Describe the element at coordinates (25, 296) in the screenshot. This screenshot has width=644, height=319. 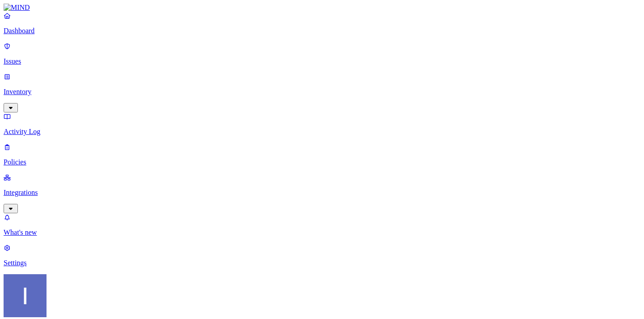
I see `img: Itai Schwartz` at that location.